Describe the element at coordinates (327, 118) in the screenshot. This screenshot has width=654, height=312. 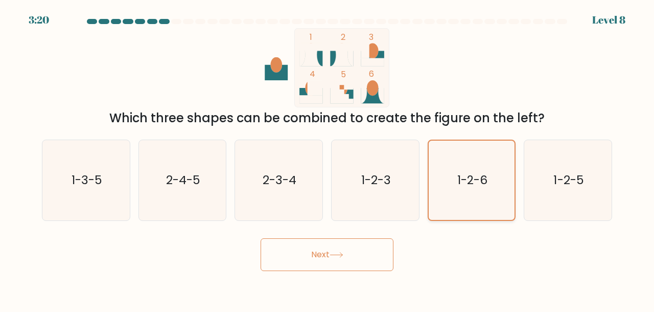
I see `div: Which three shapes can be combined to create the figure on the left?` at that location.